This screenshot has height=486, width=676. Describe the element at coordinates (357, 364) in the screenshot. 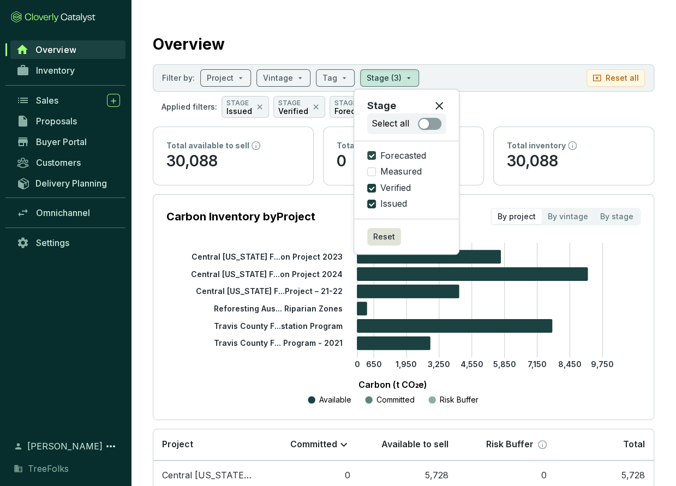

I see `tspan: 0` at that location.